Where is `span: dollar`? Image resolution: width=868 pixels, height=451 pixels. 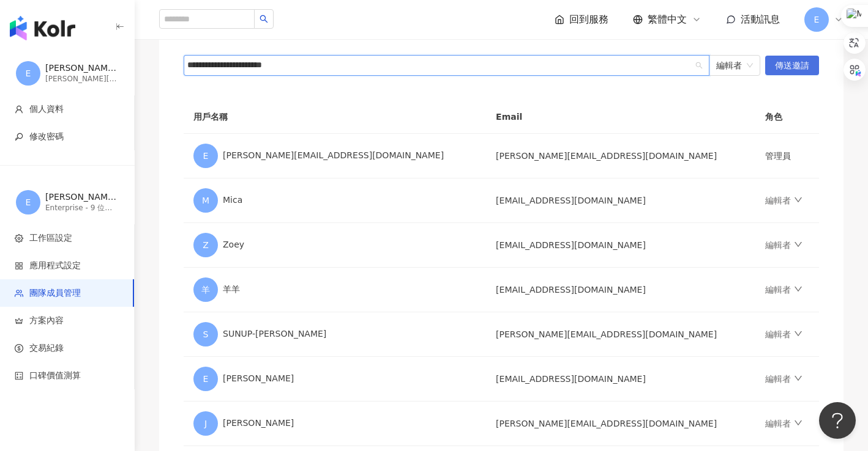
span: dollar is located at coordinates (19, 349).